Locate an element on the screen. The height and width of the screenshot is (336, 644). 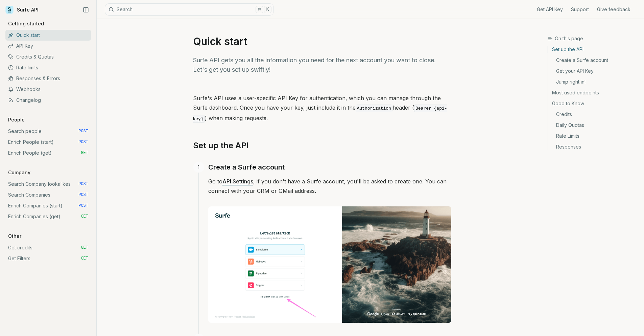
a: Enrich People (get) GET is located at coordinates (48, 153).